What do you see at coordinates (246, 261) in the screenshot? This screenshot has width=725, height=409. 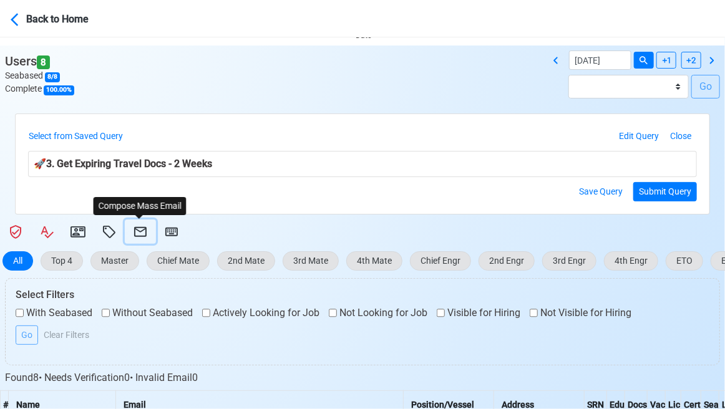 I see `button: 2nd Mate` at bounding box center [246, 261].